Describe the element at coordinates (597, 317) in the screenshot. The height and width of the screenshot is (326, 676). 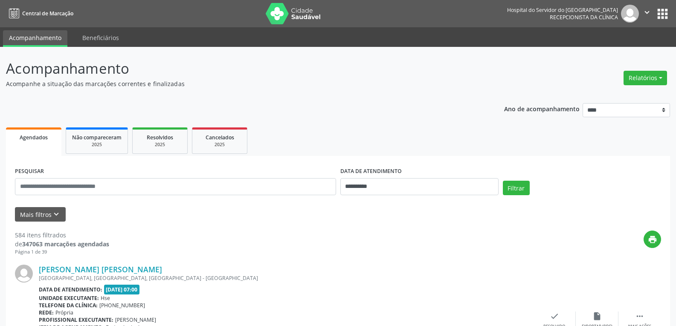
I see `i: insert_drive_file` at that location.